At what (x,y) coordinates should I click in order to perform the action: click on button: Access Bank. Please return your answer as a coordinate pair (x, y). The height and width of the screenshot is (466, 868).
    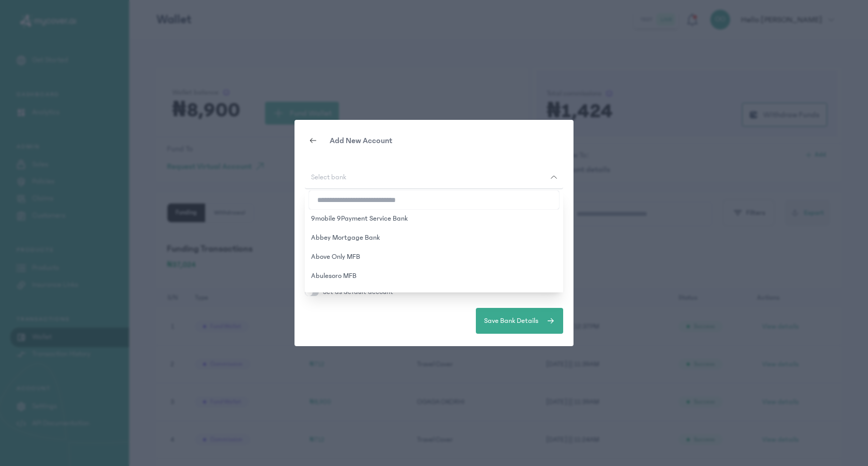
    Looking at the image, I should click on (434, 296).